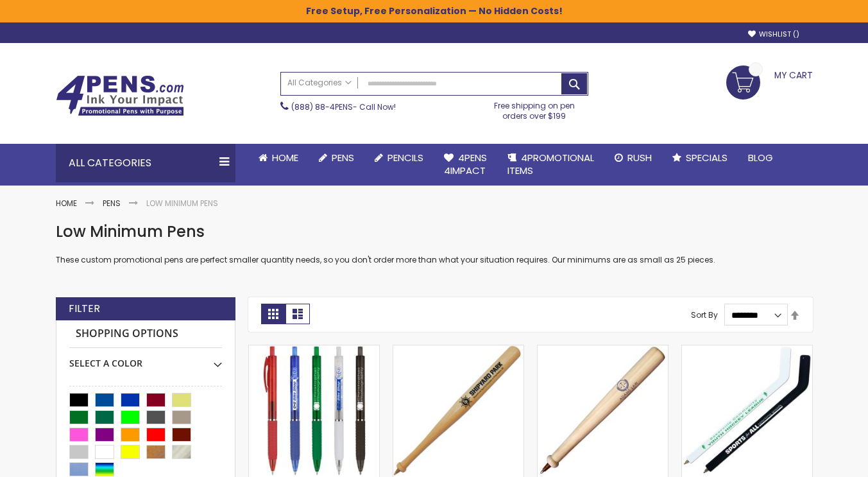  Describe the element at coordinates (535, 108) in the screenshot. I see `div: Free shipping on pen orders over $199` at that location.